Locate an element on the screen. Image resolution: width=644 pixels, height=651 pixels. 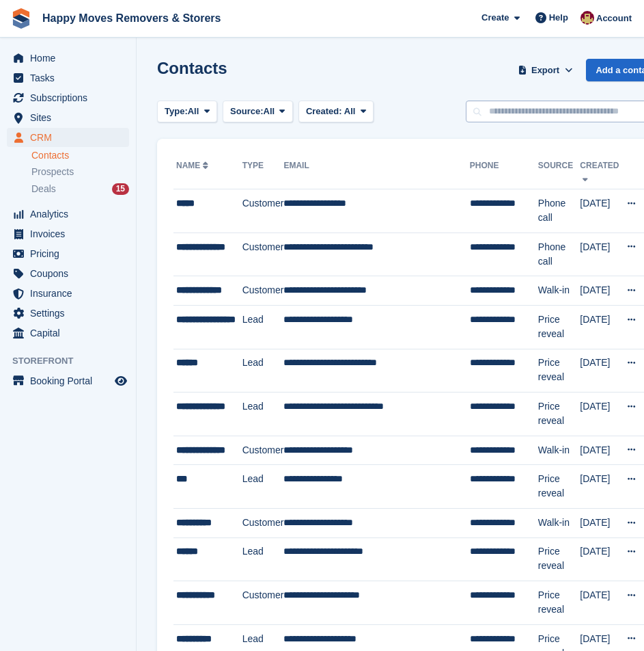
th: Type is located at coordinates (263, 172).